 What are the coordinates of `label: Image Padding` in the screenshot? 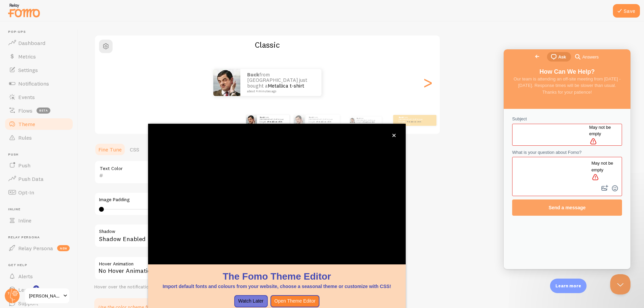 It's located at (196, 200).